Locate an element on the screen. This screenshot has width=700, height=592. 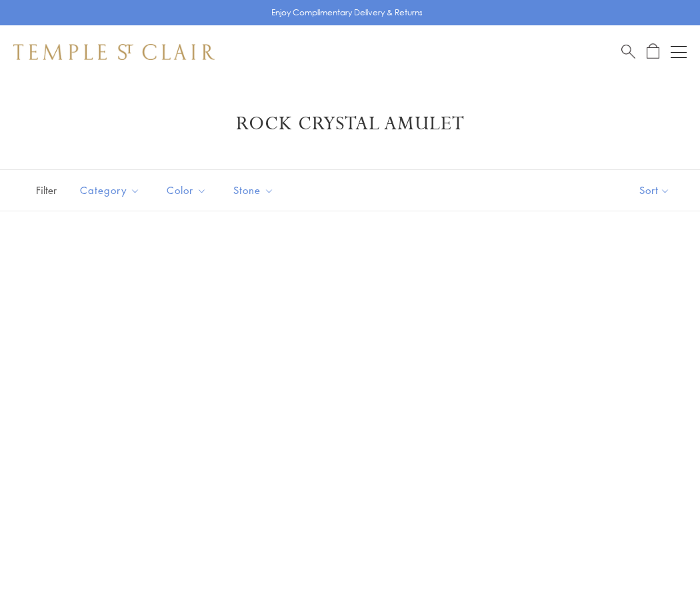
span: Stone is located at coordinates (255, 190).